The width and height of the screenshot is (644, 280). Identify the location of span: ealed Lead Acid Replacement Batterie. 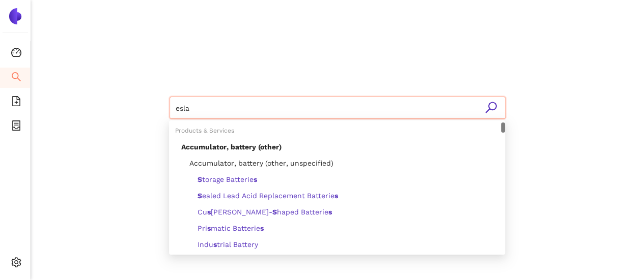
(268, 196).